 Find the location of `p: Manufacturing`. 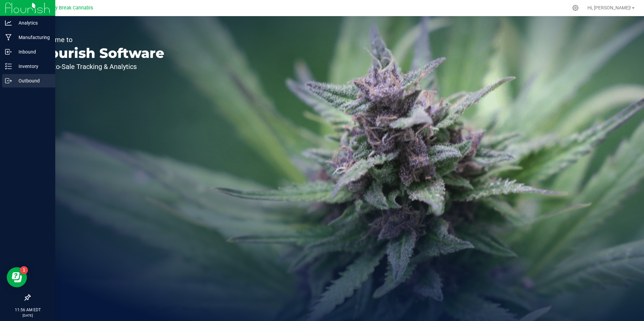

p: Manufacturing is located at coordinates (32, 38).